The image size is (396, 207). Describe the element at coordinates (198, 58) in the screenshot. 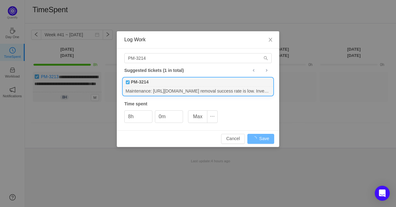

I see `input: Search` at that location.